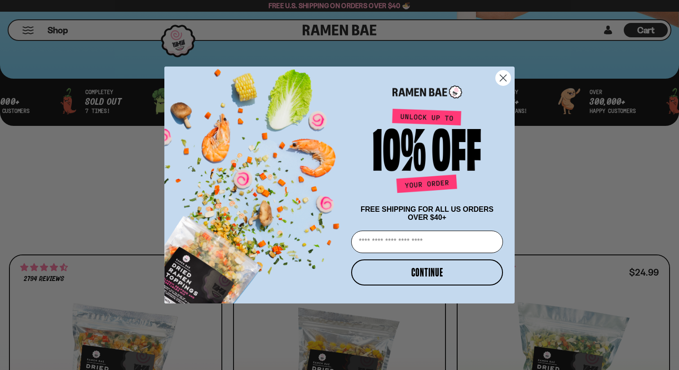 This screenshot has width=679, height=370. Describe the element at coordinates (427, 92) in the screenshot. I see `img: Ramen Bae Logo` at that location.